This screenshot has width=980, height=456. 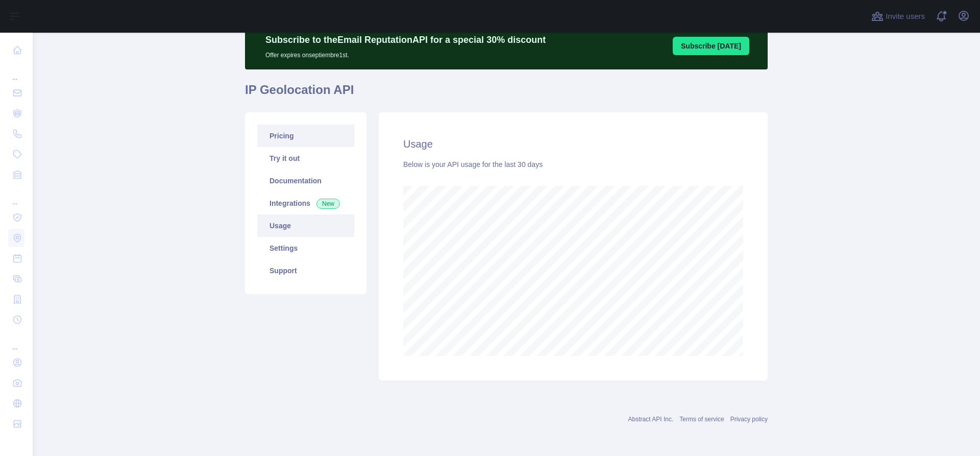 I want to click on span: Invite users, so click(x=905, y=16).